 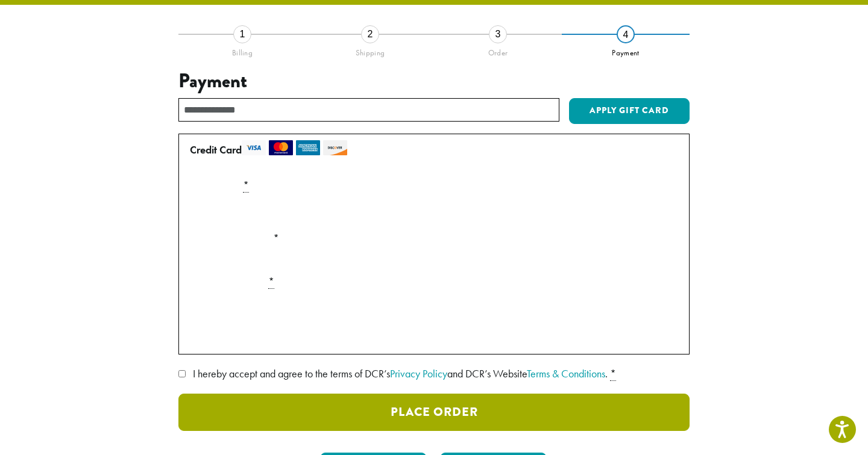 What do you see at coordinates (566, 374) in the screenshot?
I see `a: Terms & Conditions` at bounding box center [566, 374].